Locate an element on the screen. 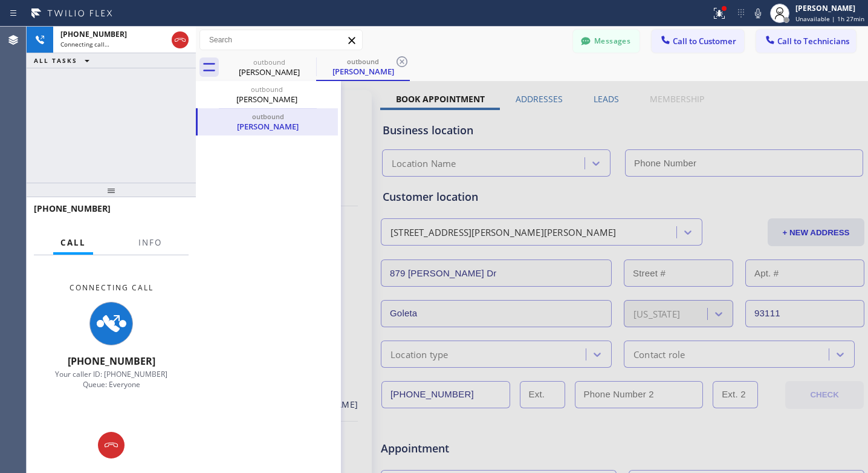  button: Call to Customer is located at coordinates (697, 41).